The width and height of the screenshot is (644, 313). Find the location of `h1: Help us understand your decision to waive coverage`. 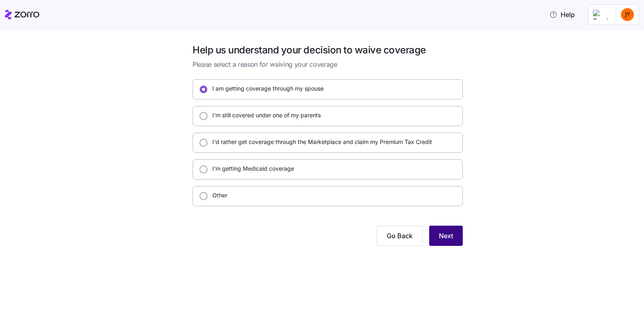

h1: Help us understand your decision to waive coverage is located at coordinates (328, 50).